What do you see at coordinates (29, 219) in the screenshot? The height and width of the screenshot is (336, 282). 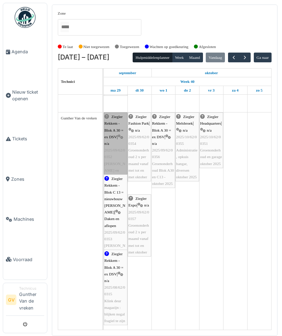 I see `span: Machines` at bounding box center [29, 219].